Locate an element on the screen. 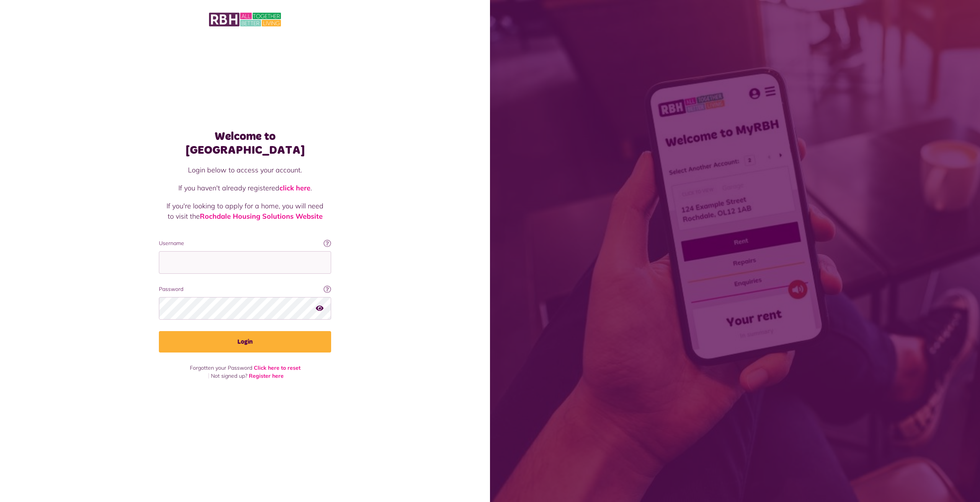  a: Click here to reset is located at coordinates (277, 368).